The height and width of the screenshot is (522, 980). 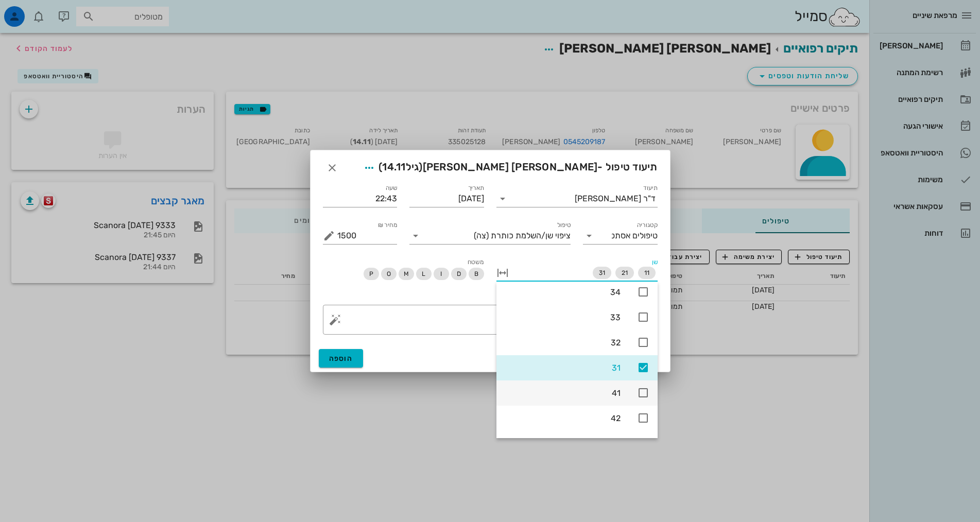 I want to click on button: מחיר ₪ appended action, so click(x=329, y=235).